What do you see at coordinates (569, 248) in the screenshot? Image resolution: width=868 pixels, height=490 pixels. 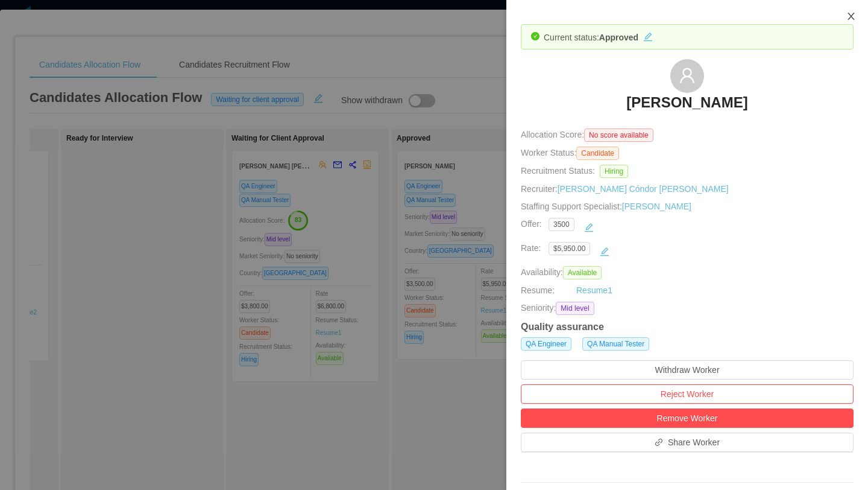 I see `span: $5,950.00` at bounding box center [569, 248].